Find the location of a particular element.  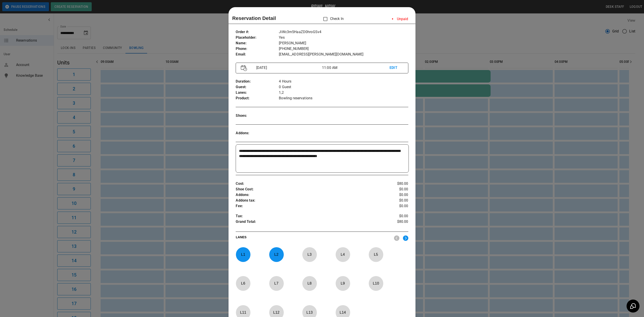

p: Grand Total : is located at coordinates (307, 223).